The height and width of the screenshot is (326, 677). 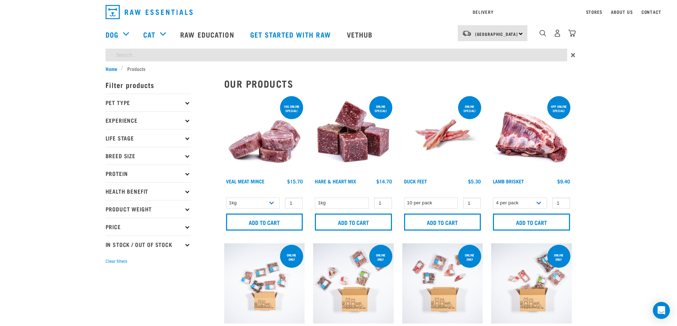 What do you see at coordinates (116, 262) in the screenshot?
I see `button: Clear filters` at bounding box center [116, 262].